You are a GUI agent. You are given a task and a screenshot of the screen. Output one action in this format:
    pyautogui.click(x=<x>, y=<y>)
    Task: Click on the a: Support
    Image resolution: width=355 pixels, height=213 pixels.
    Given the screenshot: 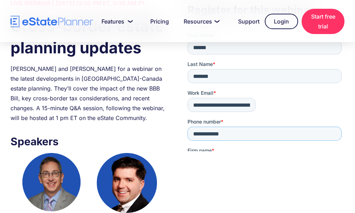 What is the action you would take?
    pyautogui.click(x=245, y=21)
    